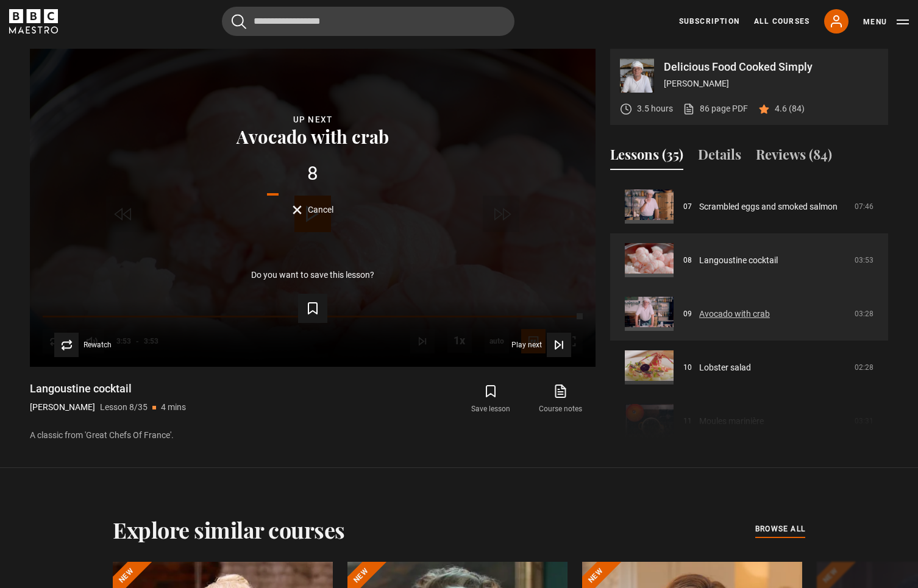 The height and width of the screenshot is (588, 918). Describe the element at coordinates (526, 345) in the screenshot. I see `span: Play next` at that location.